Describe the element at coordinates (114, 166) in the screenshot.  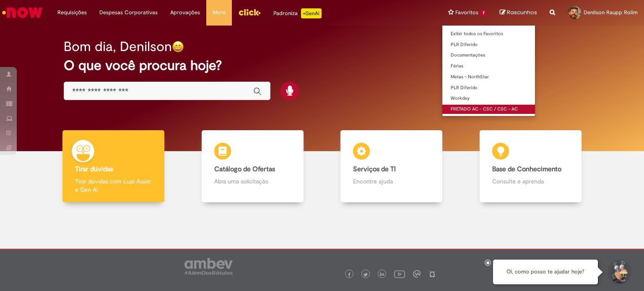
I see `a: Tirar dúvidas Tirar dúvidas com Lupi Assist e Gen Ai` at that location.